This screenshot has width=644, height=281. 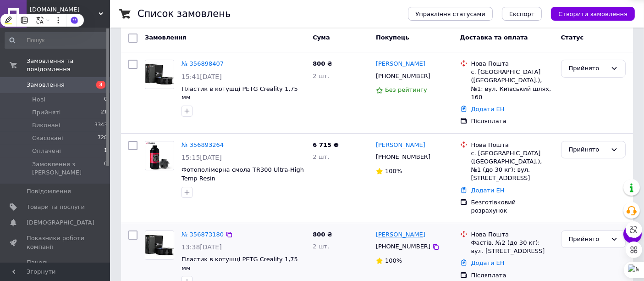 I want to click on span: Статус, so click(x=573, y=37).